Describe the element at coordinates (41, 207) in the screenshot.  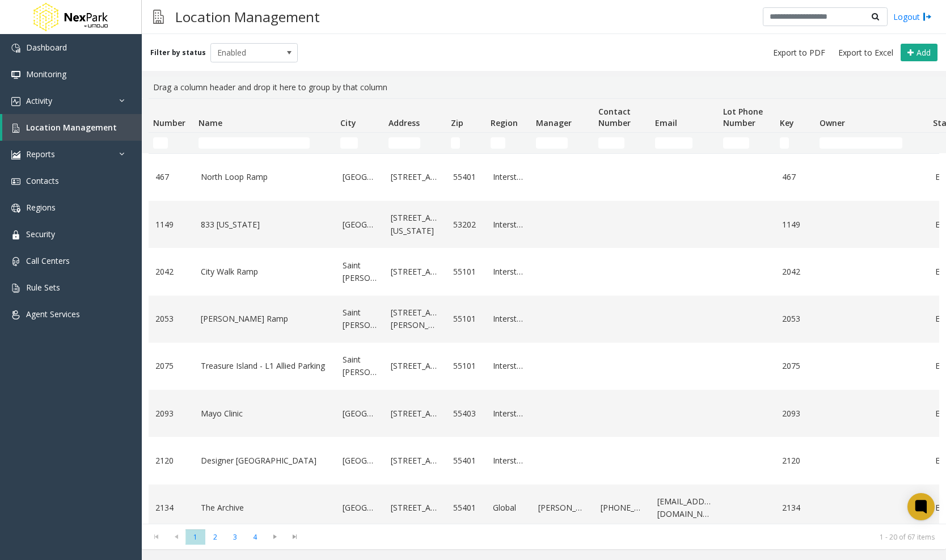
I see `span: Regions` at that location.